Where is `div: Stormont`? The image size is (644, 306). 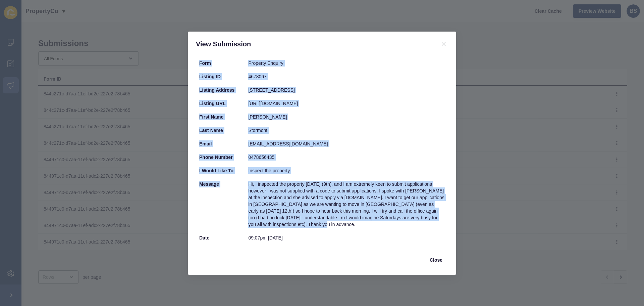 div: Stormont is located at coordinates (346, 131).